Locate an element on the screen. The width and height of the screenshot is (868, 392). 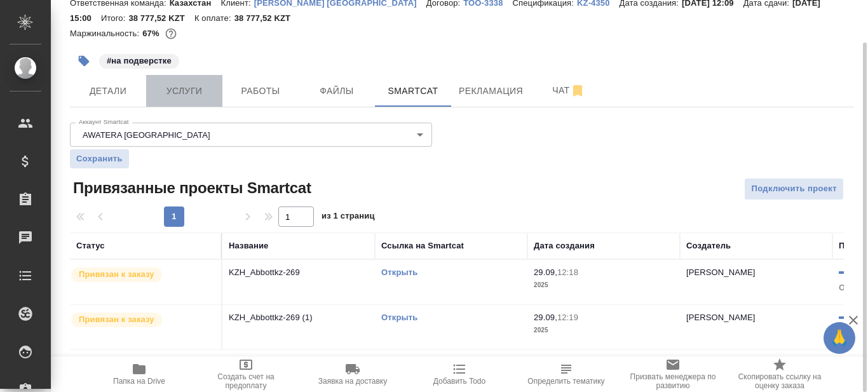
span: Призвать менеджера по развитию is located at coordinates (673, 381).